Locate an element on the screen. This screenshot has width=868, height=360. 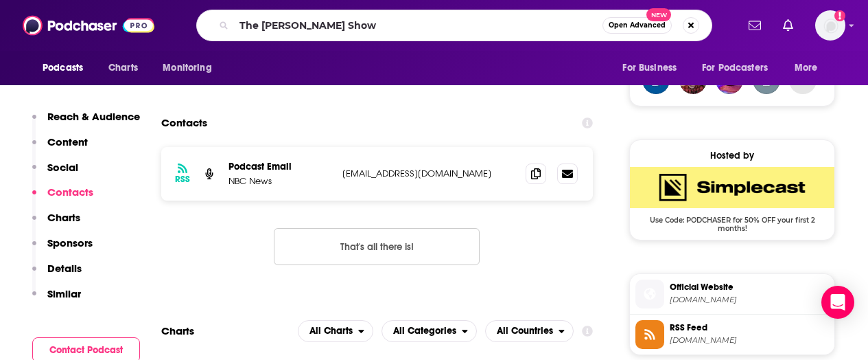
p: NBC News is located at coordinates (280, 181).